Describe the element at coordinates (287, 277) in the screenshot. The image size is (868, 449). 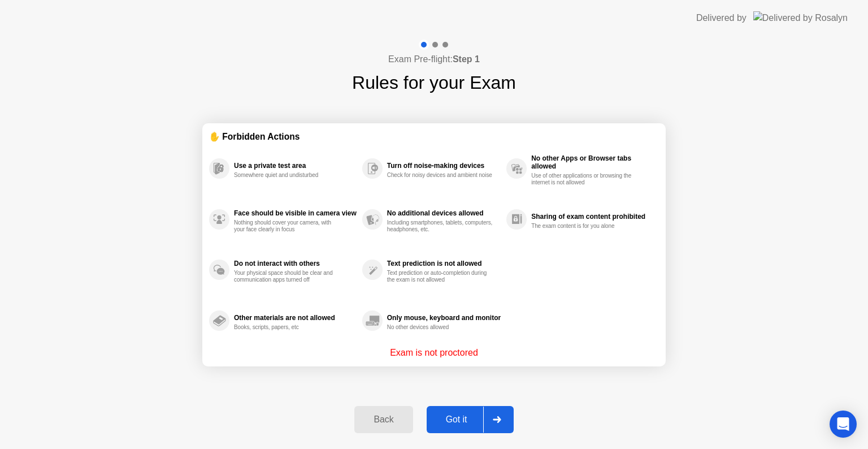
I see `div: Your physical space should be clear and communication apps turned off` at that location.